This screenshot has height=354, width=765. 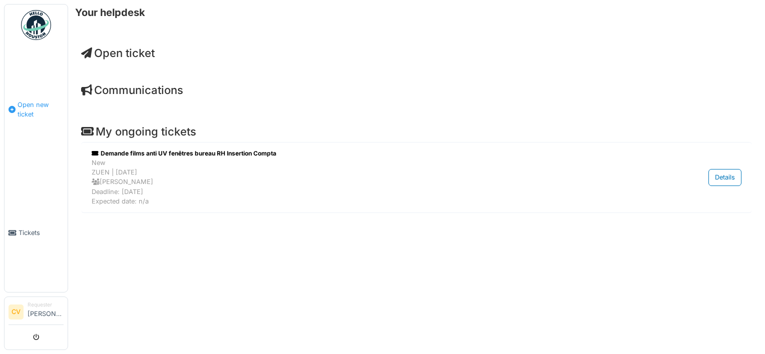 What do you see at coordinates (41, 110) in the screenshot?
I see `span: Open new ticket` at bounding box center [41, 110].